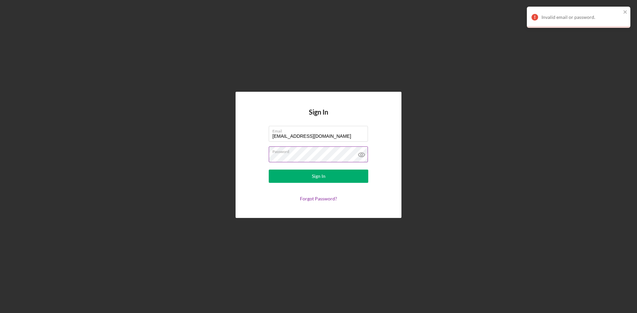 The height and width of the screenshot is (313, 637). What do you see at coordinates (318, 176) in the screenshot?
I see `div: Sign In` at bounding box center [318, 176].